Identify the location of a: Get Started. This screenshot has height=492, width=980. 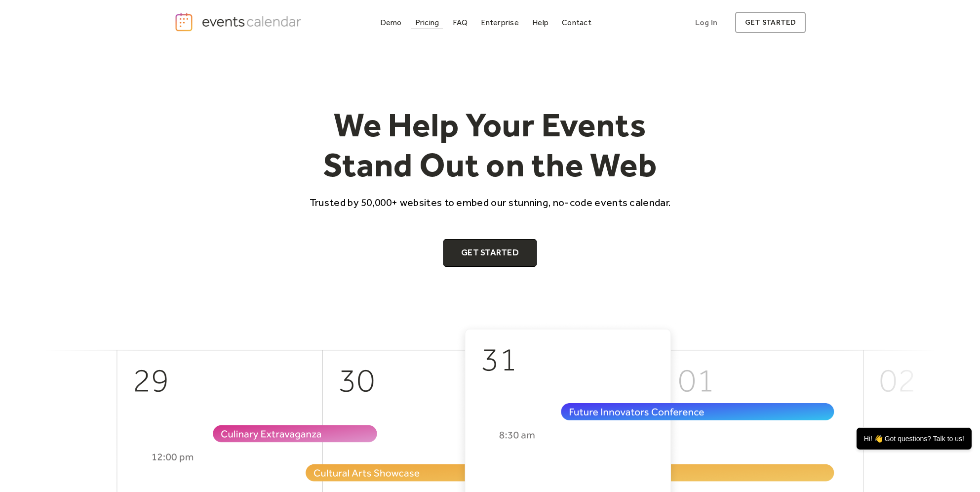
(490, 253).